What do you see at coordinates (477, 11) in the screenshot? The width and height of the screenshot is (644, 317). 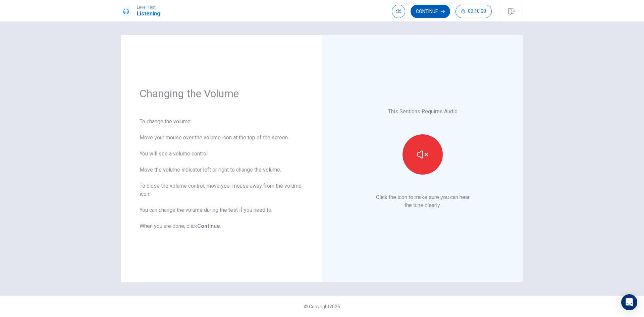 I see `span: 00:10:00` at bounding box center [477, 11].